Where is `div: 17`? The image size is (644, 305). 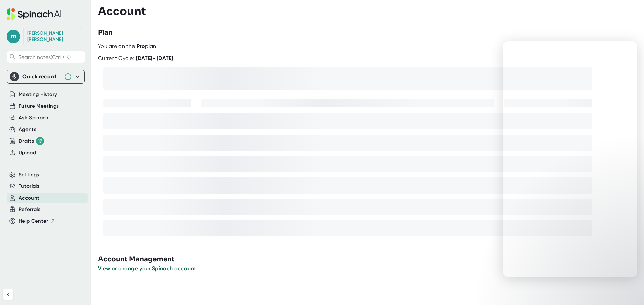 div: 17 is located at coordinates (40, 141).